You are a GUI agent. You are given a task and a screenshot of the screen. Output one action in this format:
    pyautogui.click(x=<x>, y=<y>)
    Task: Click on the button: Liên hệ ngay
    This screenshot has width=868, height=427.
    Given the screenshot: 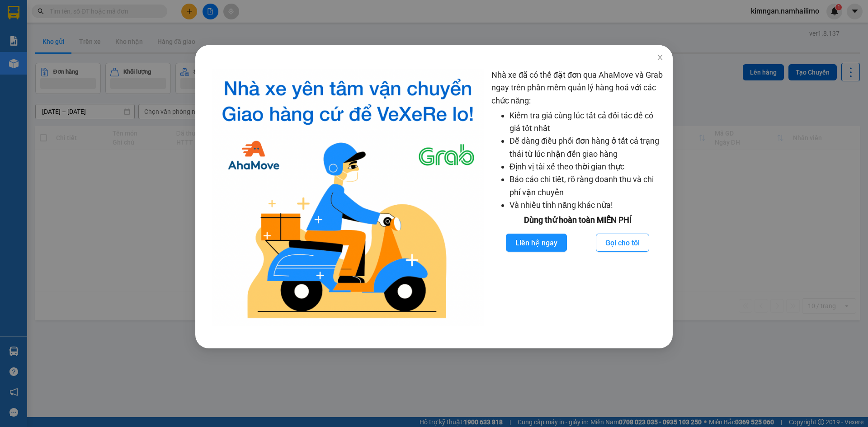 What is the action you would take?
    pyautogui.click(x=536, y=243)
    